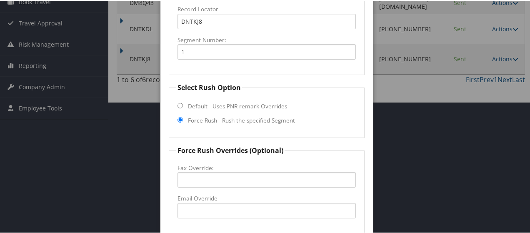  What do you see at coordinates (209, 87) in the screenshot?
I see `legend: Select Rush Option` at bounding box center [209, 87].